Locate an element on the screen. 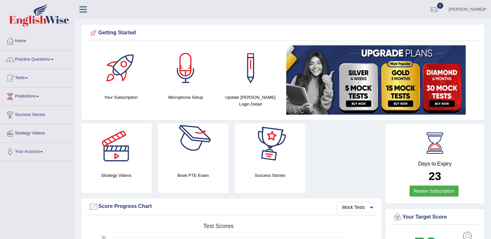 The image size is (491, 239). h4: Success Stories is located at coordinates (270, 175).